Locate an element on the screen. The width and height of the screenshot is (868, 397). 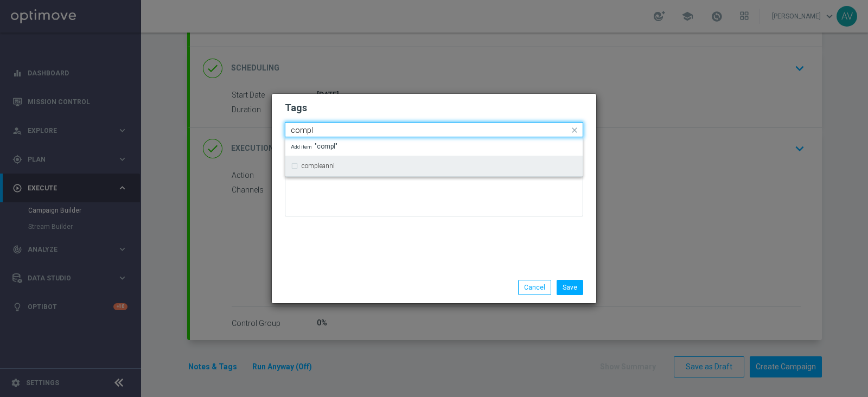
label: compleanni is located at coordinates (318, 166).